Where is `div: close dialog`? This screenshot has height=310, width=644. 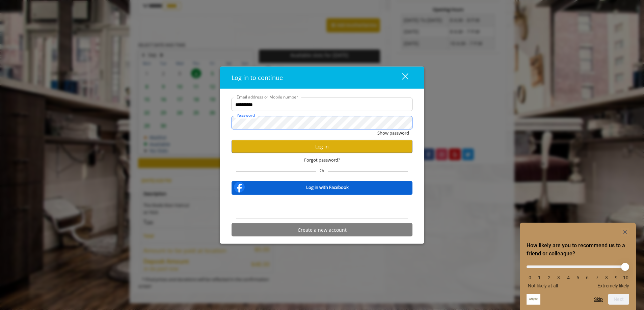
div: close dialog is located at coordinates (401, 77).